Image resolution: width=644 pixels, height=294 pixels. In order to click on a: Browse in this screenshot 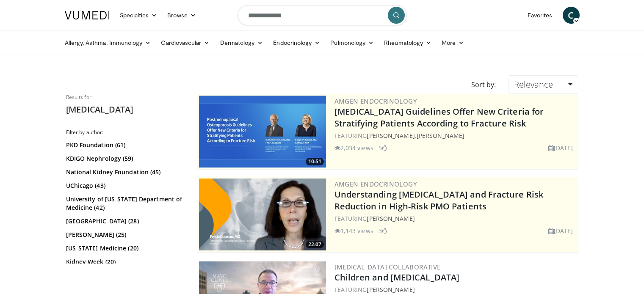, I will do `click(182, 15)`.